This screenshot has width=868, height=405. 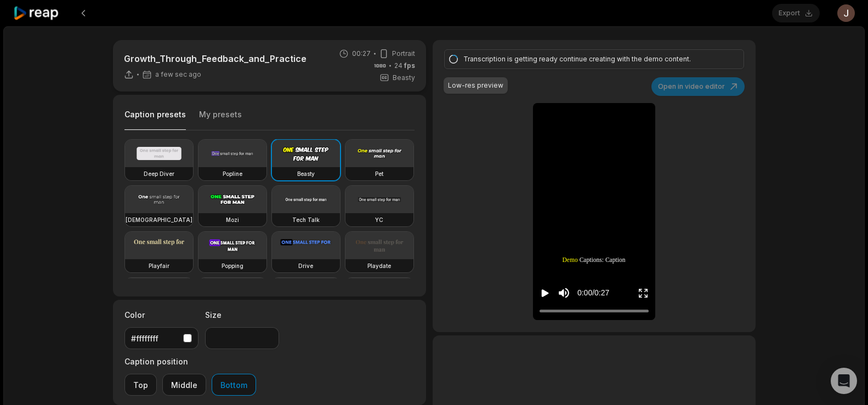 What do you see at coordinates (475, 85) in the screenshot?
I see `div: Low-res preview` at bounding box center [475, 85].